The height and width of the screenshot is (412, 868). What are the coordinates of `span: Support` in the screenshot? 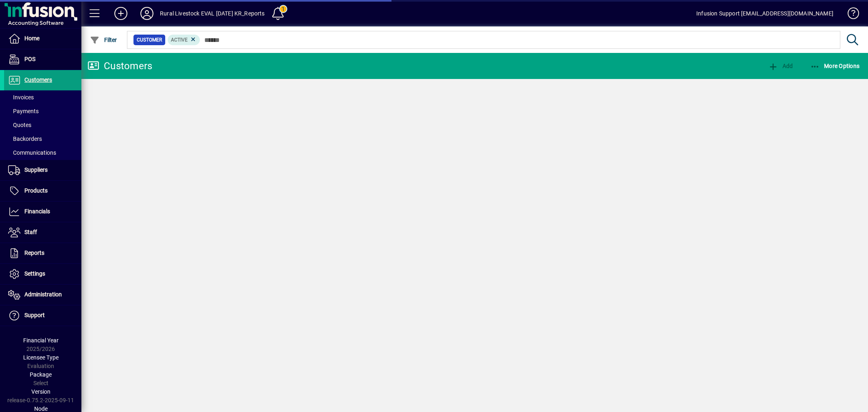 It's located at (34, 315).